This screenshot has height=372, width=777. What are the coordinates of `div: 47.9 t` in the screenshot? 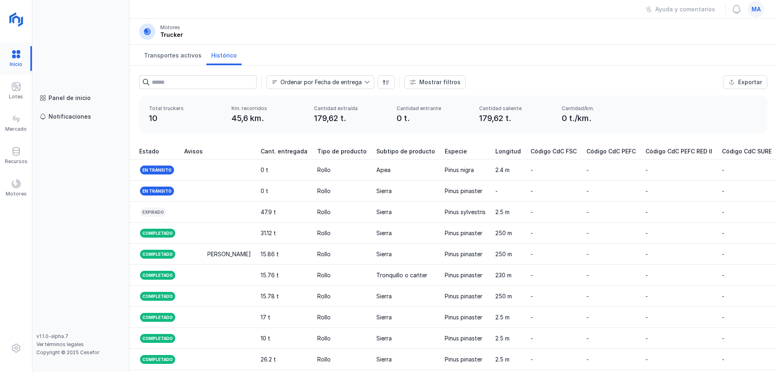 It's located at (268, 212).